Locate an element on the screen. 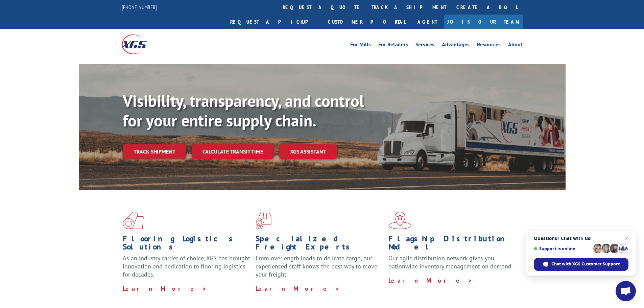 This screenshot has height=308, width=644. a: Calculate transit time is located at coordinates (233, 151).